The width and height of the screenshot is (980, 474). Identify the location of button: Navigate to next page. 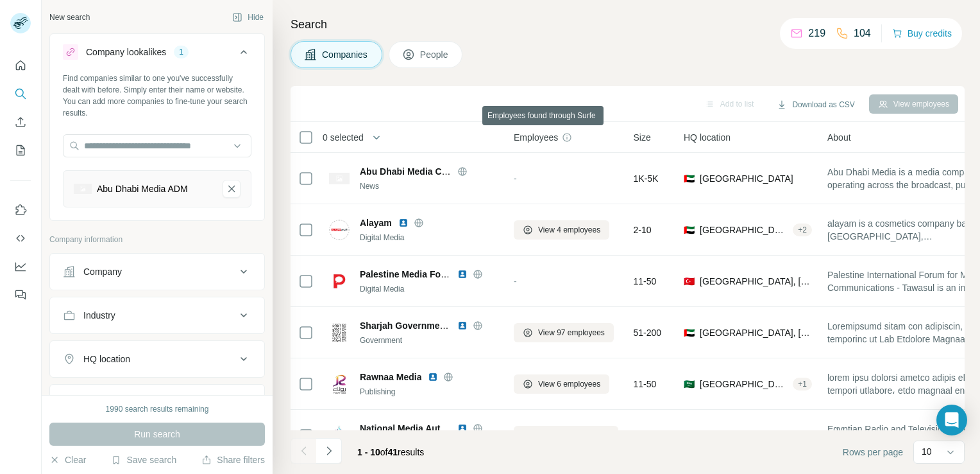
(329, 451).